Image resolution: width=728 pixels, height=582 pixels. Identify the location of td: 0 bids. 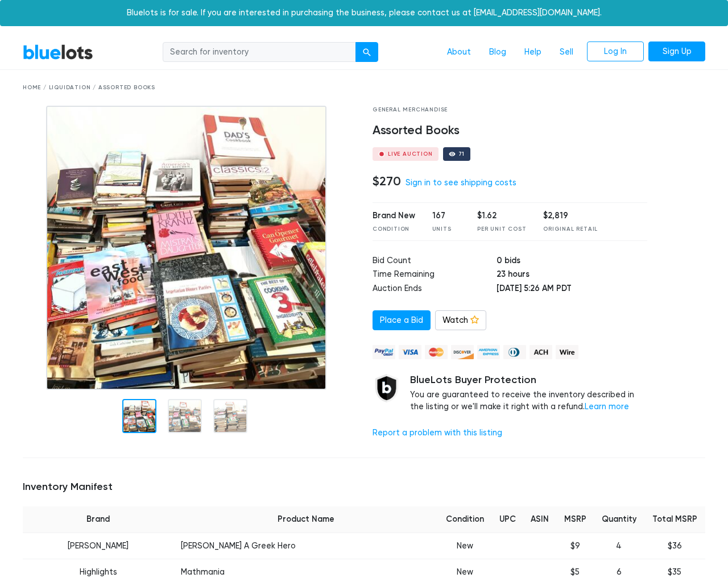
(571, 262).